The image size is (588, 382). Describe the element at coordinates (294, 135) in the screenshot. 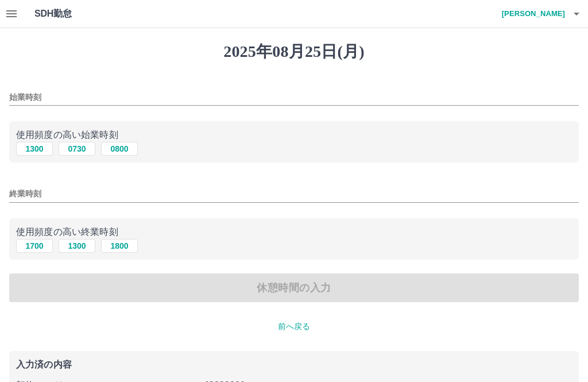

I see `p: 使用頻度の高い始業時刻` at that location.